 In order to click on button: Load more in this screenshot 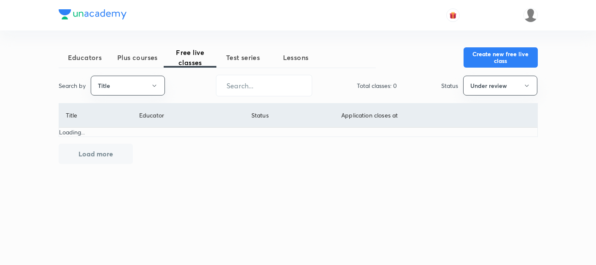, I will do `click(96, 154)`.